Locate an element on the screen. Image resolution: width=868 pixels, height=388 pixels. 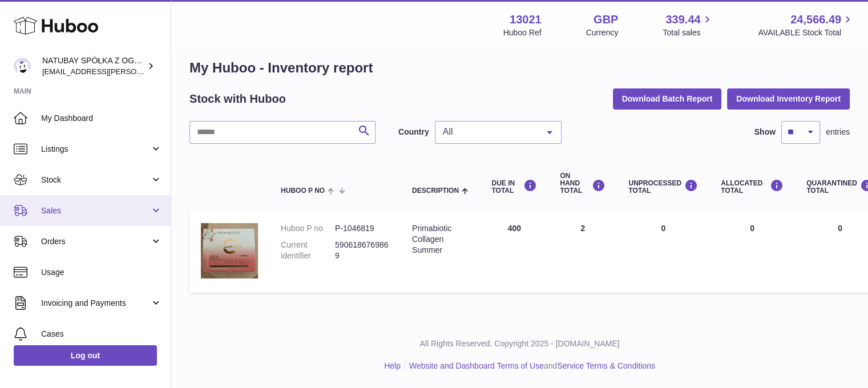
label: Country is located at coordinates (414, 132).